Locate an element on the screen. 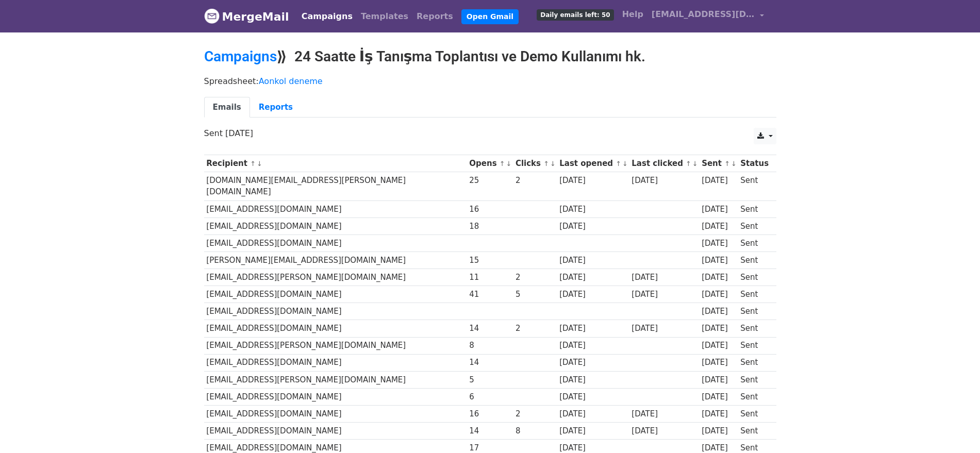 The image size is (980, 453). th: Last opened is located at coordinates (593, 164).